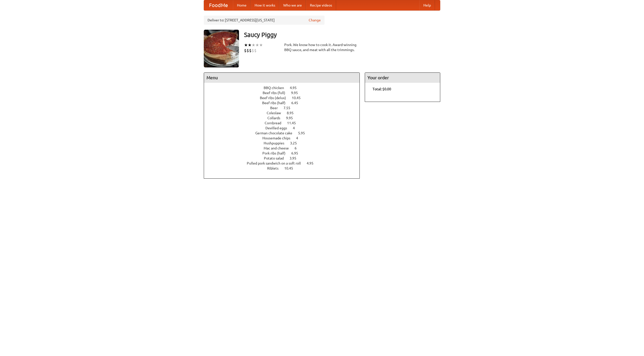 This screenshot has width=644, height=356. Describe the element at coordinates (276, 158) in the screenshot. I see `span: Potato salad` at that location.